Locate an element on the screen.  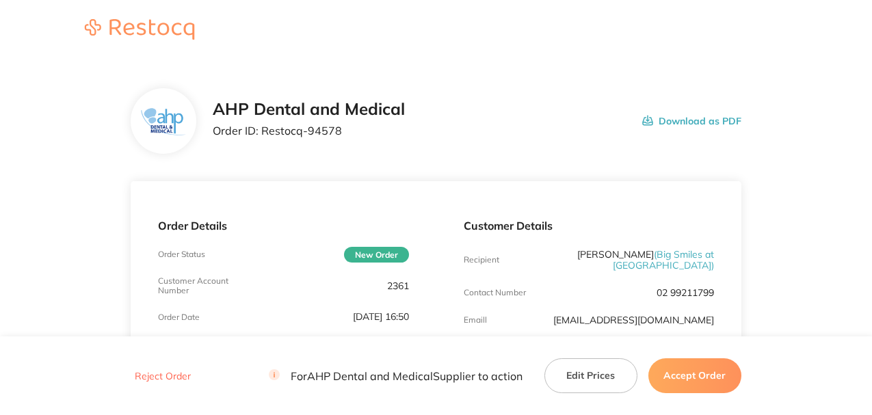
span: New Order is located at coordinates (376, 254).